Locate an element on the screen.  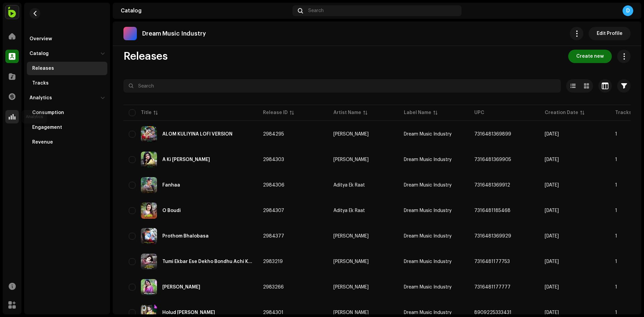
div: Engagement is located at coordinates (47, 127).